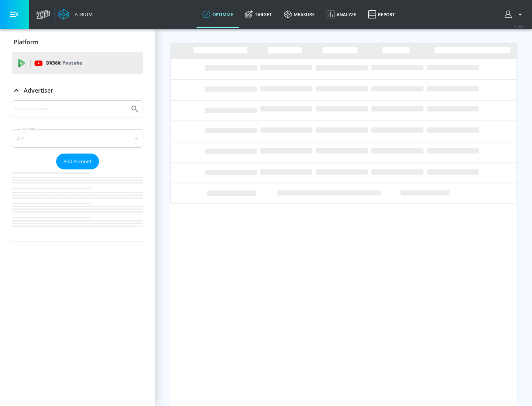 Image resolution: width=532 pixels, height=406 pixels. What do you see at coordinates (64, 63) in the screenshot?
I see `p: DV360:` at bounding box center [64, 63].